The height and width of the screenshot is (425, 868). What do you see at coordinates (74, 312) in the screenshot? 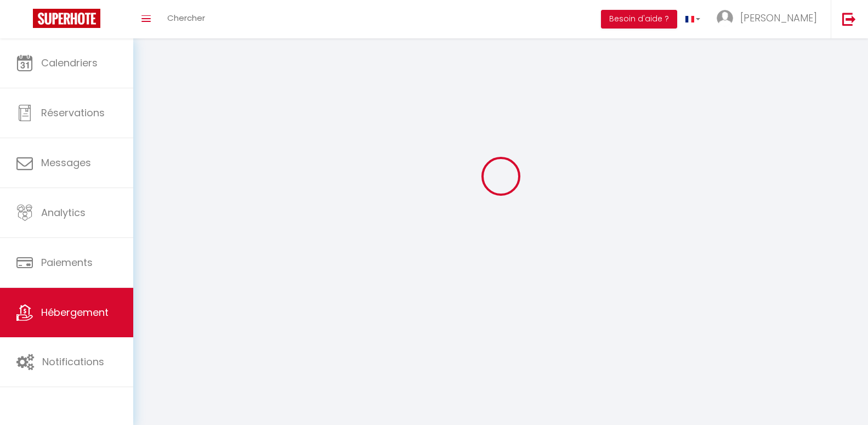
I see `span: Hébergement` at bounding box center [74, 312].